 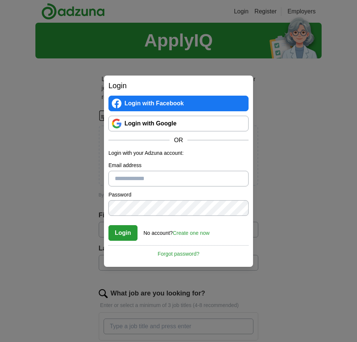 What do you see at coordinates (176, 231) in the screenshot?
I see `div: No account?` at bounding box center [176, 231].